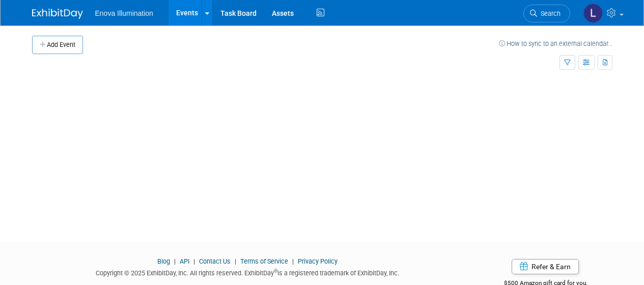 The height and width of the screenshot is (285, 644). What do you see at coordinates (593, 13) in the screenshot?
I see `img: Lucas Mlinarcik` at bounding box center [593, 13].